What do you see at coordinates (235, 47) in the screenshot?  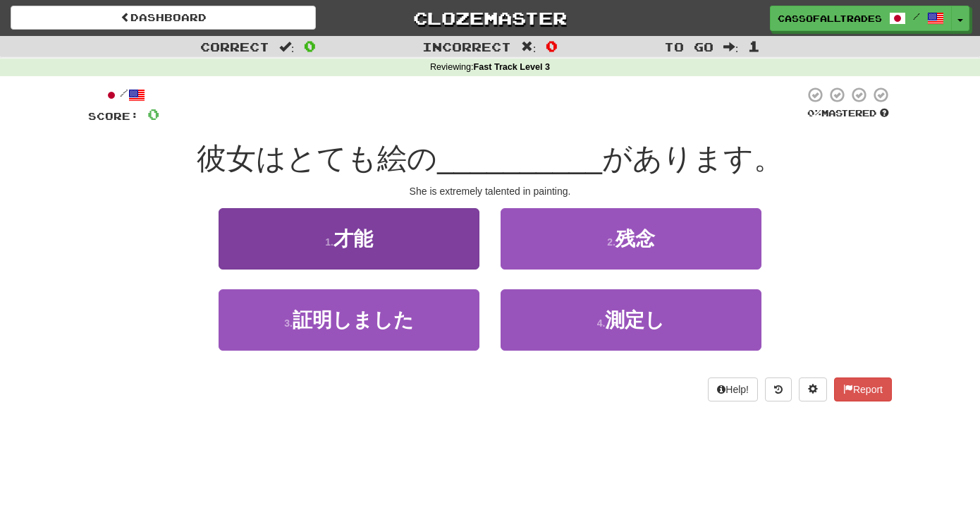 I see `span: Correct` at bounding box center [235, 47].